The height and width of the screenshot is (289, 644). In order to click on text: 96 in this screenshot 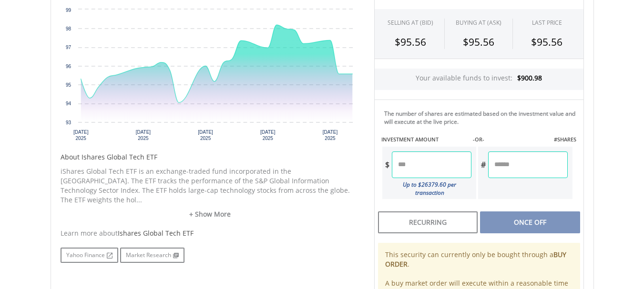, I will do `click(68, 66)`.